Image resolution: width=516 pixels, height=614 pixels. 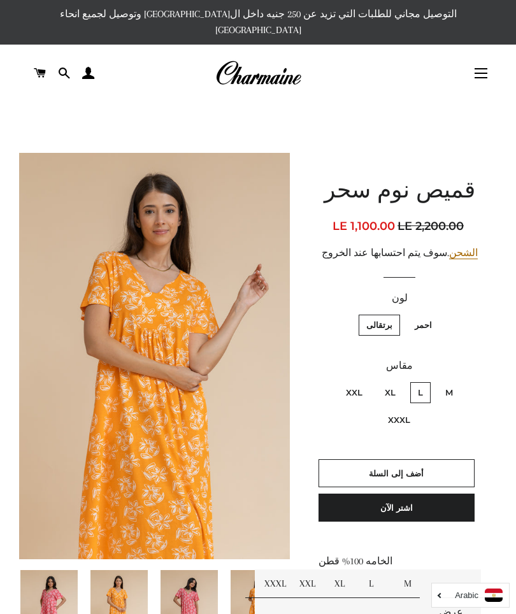 What do you see at coordinates (307, 583) in the screenshot?
I see `td: XXL` at bounding box center [307, 583].